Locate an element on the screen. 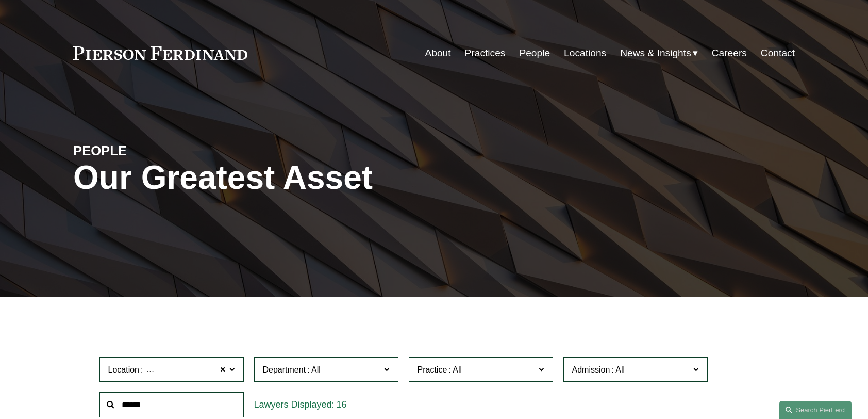 The image size is (868, 419). h1: Our Greatest Asset is located at coordinates (313, 178).